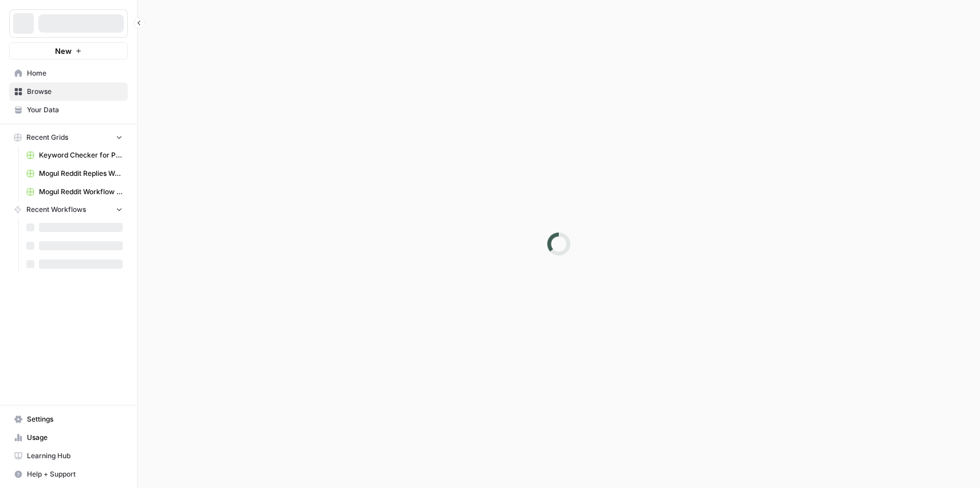 This screenshot has height=488, width=980. I want to click on button: New, so click(68, 51).